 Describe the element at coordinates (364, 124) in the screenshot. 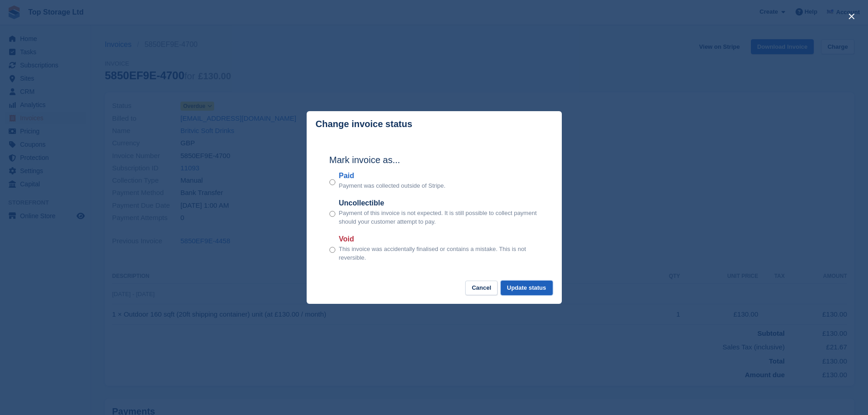

I see `p: Change invoice status` at that location.